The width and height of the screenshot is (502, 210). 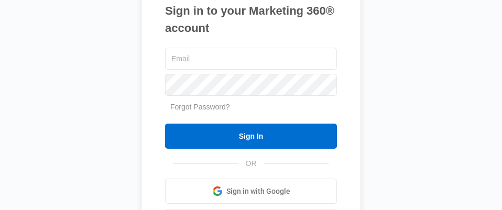 What do you see at coordinates (251, 163) in the screenshot?
I see `span: OR` at bounding box center [251, 163].